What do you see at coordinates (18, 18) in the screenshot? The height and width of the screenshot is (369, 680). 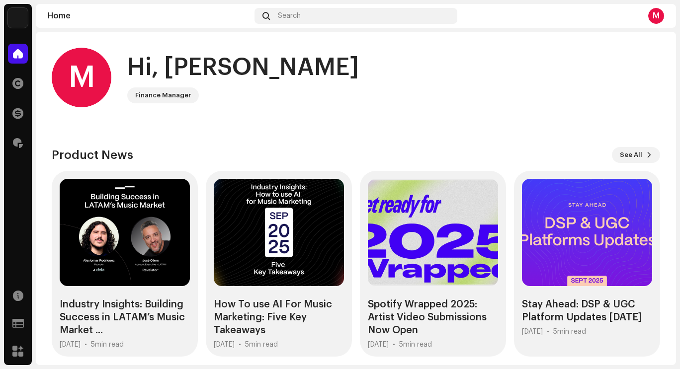 I see `img: eaf6e29c-ca94-4a45-904d-c9c4d715140b` at bounding box center [18, 18].